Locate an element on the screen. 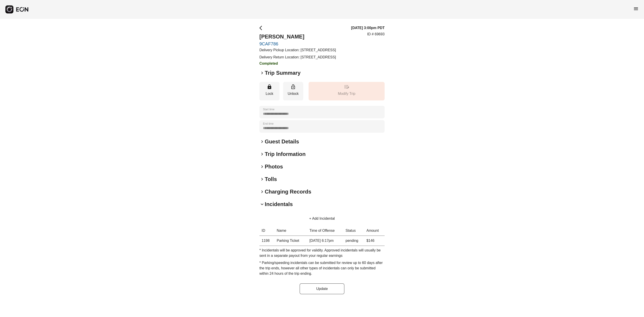 This screenshot has width=644, height=317. h3: Completed is located at coordinates (298, 63).